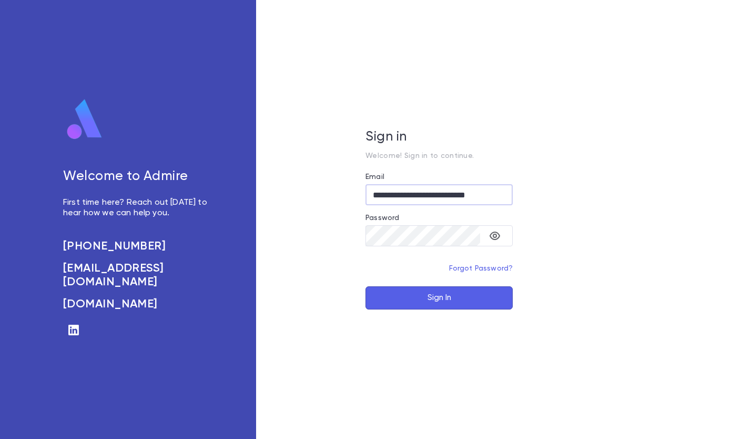 This screenshot has width=732, height=439. Describe the element at coordinates (375, 177) in the screenshot. I see `label: Email` at that location.